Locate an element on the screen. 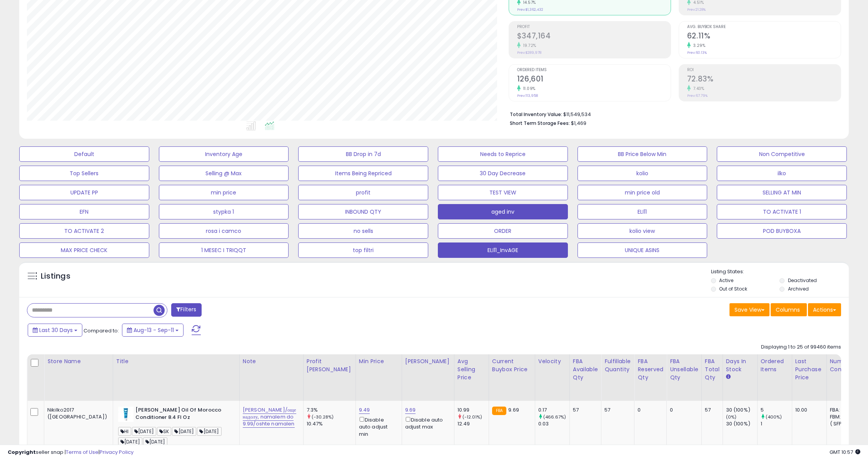 The image size is (868, 460). button: EFN is located at coordinates (84, 212).